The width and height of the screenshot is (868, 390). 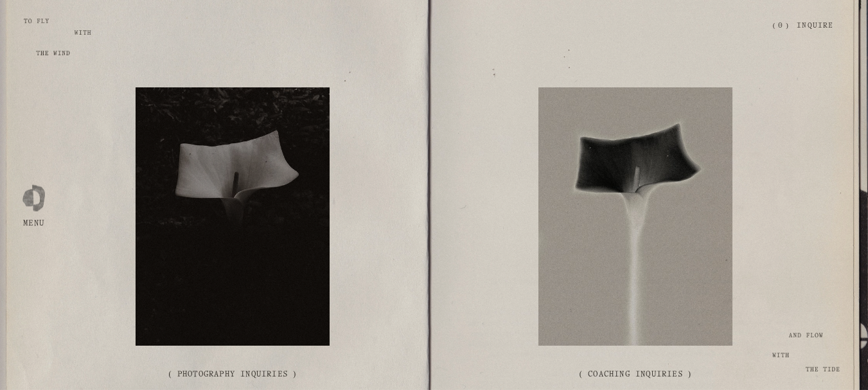 I want to click on span: 0, so click(x=780, y=26).